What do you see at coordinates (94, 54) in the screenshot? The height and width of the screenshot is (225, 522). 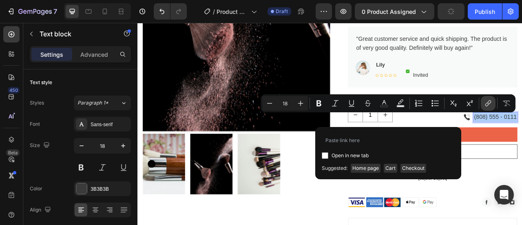 I see `p: Advanced` at bounding box center [94, 54].